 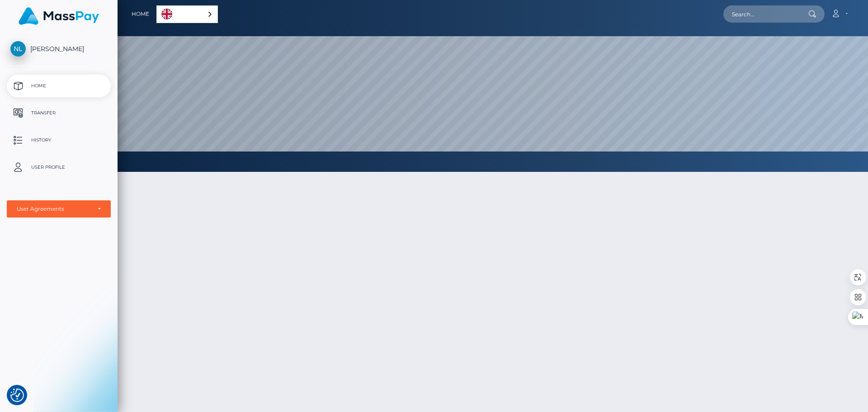 I want to click on p: User Profile, so click(x=59, y=167).